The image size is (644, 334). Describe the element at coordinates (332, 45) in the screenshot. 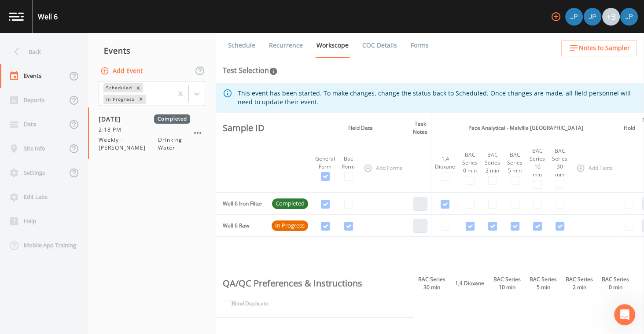

I see `a: Workscope` at that location.